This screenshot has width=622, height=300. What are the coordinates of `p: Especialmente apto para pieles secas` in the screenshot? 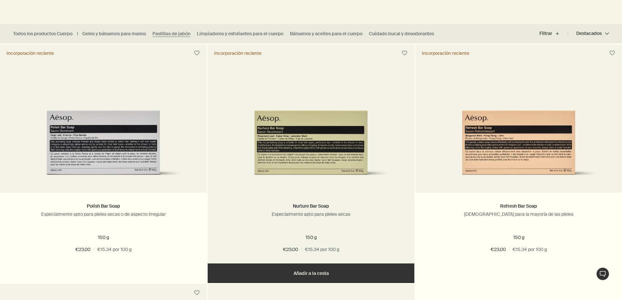 It's located at (311, 214).